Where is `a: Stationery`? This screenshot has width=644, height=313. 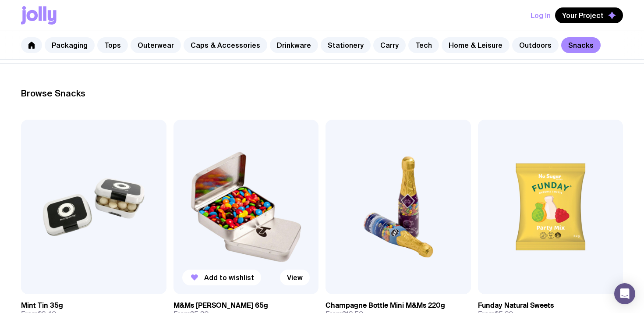 a: Stationery is located at coordinates (345, 45).